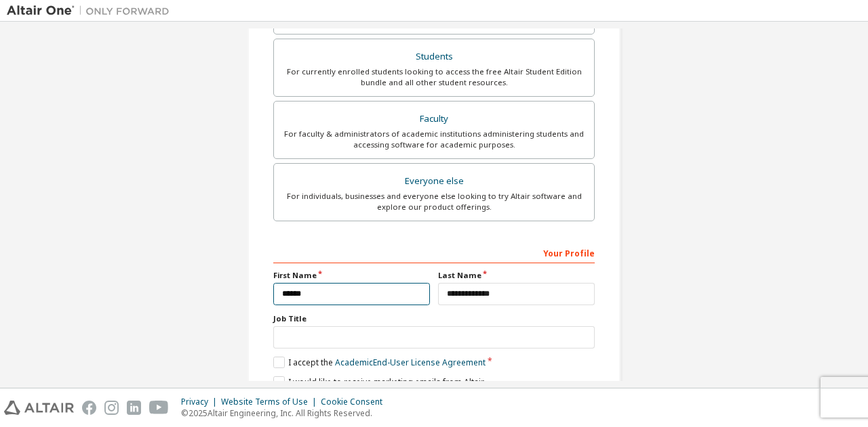 This screenshot has width=868, height=427. Describe the element at coordinates (410, 362) in the screenshot. I see `a: Academic End-User License Agreement` at that location.